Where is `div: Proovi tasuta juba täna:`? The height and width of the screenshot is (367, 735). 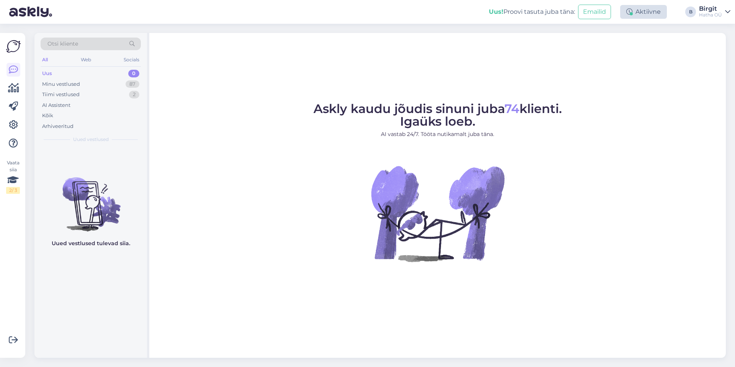 div: Proovi tasuta juba täna: is located at coordinates (532, 12).